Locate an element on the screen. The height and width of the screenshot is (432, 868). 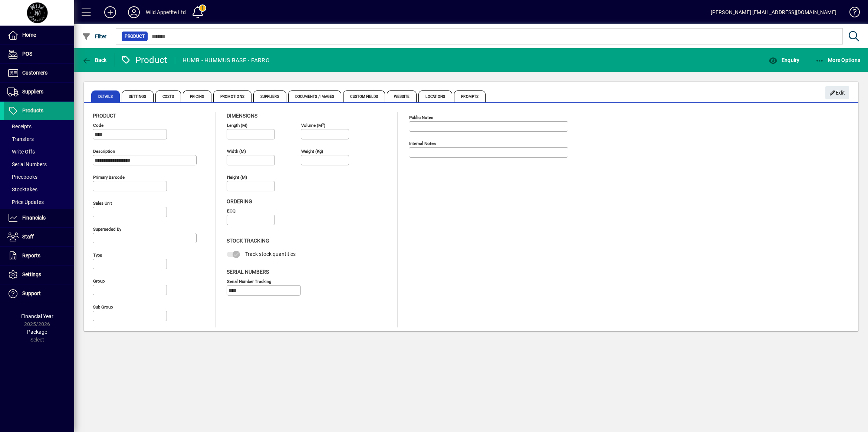
span: Support is located at coordinates (32, 294).